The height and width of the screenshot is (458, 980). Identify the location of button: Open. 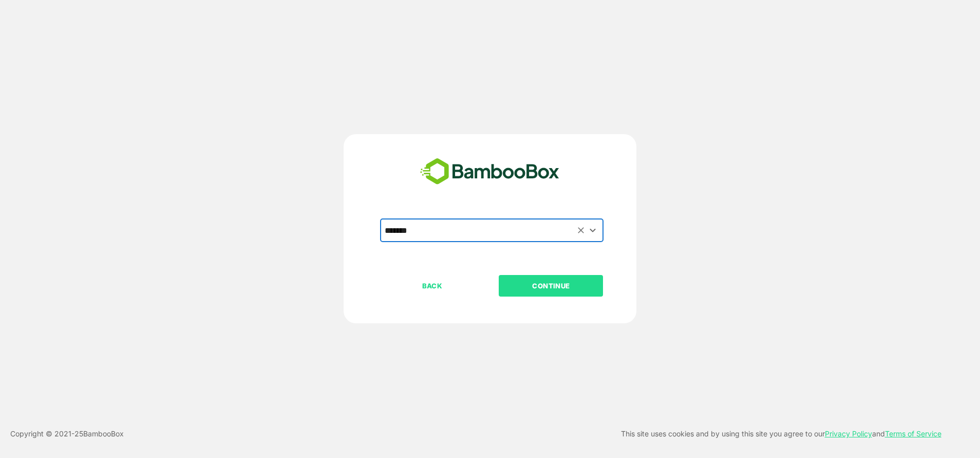
(593, 230).